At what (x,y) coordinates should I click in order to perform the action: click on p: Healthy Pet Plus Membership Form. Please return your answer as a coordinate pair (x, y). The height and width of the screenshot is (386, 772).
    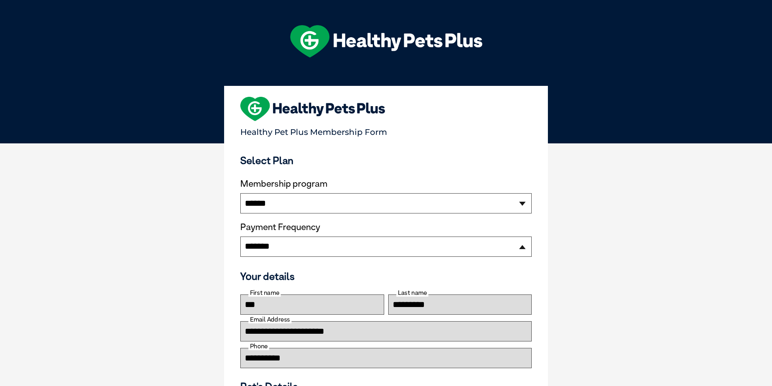
    Looking at the image, I should click on (386, 130).